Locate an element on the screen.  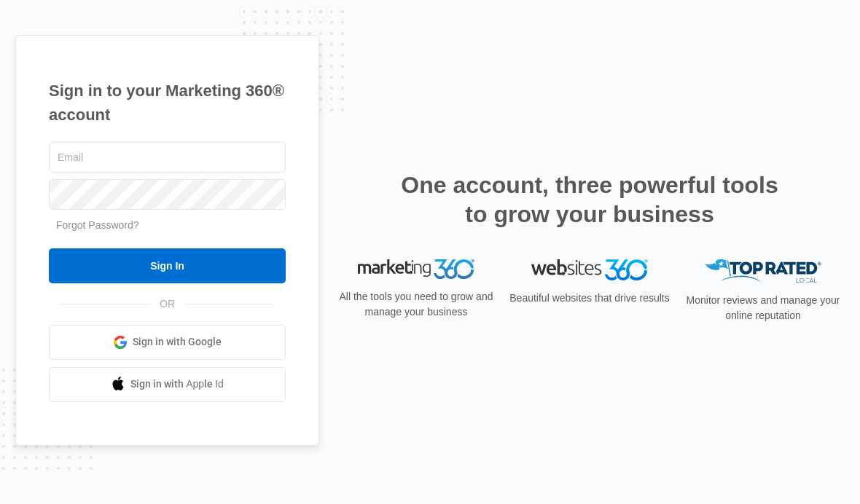
span: OR is located at coordinates (167, 304).